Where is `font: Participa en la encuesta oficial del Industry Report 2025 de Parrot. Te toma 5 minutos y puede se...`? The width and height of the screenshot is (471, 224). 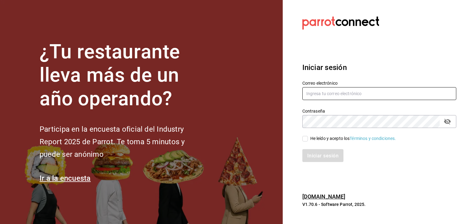
font: Participa en la encuesta oficial del Industry Report 2025 de Parrot. Te toma 5 minutos y puede se... is located at coordinates (112, 142).